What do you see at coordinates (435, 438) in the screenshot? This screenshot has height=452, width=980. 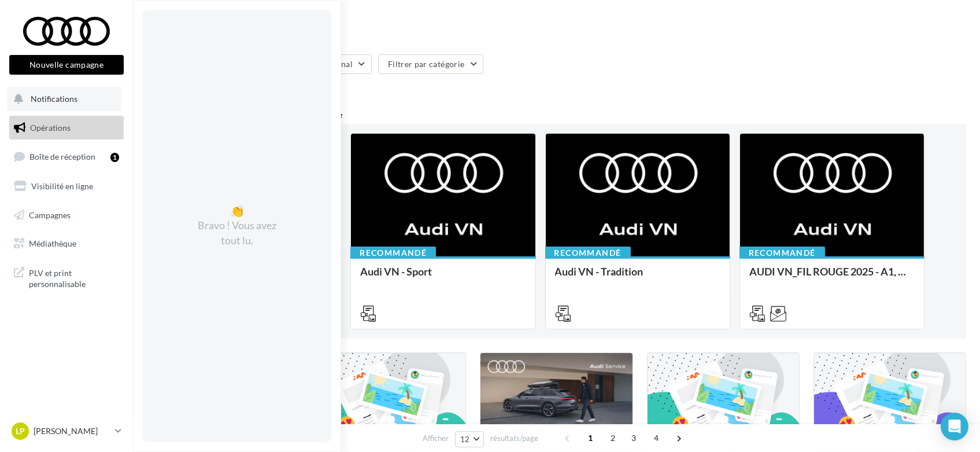 I see `span: Afficher` at bounding box center [435, 438].